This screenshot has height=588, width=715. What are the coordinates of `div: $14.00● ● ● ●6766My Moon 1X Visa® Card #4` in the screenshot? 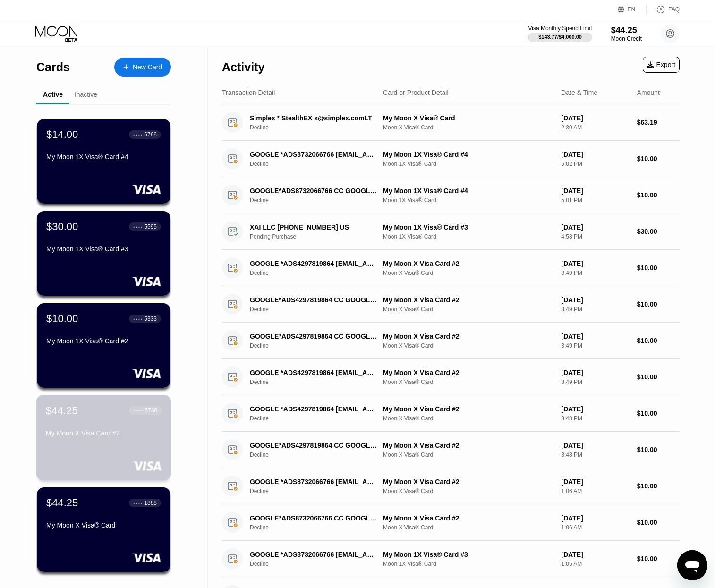 It's located at (103, 161).